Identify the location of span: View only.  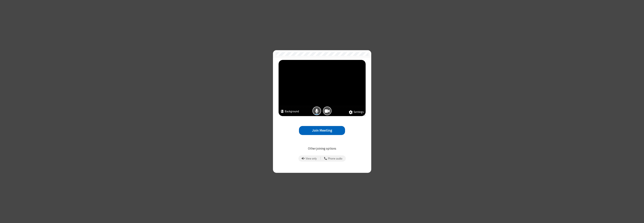
(311, 159).